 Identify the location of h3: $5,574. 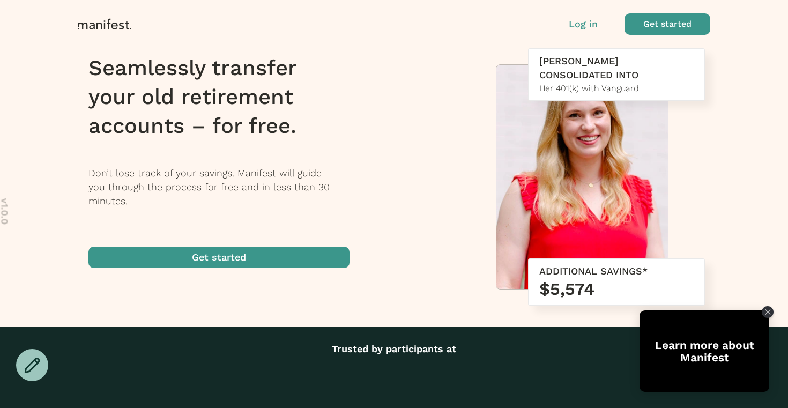
(616, 289).